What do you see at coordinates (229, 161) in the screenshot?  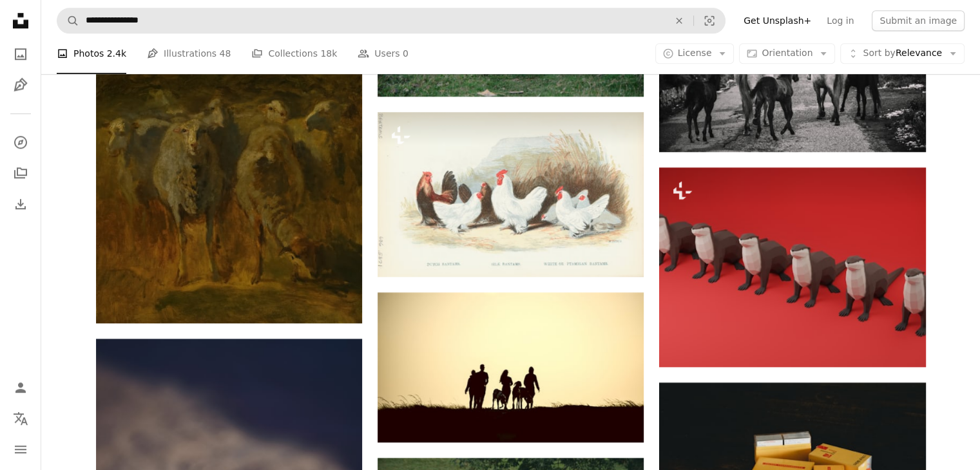 I see `a: View the photo by Art Institute of Chicago` at bounding box center [229, 161].